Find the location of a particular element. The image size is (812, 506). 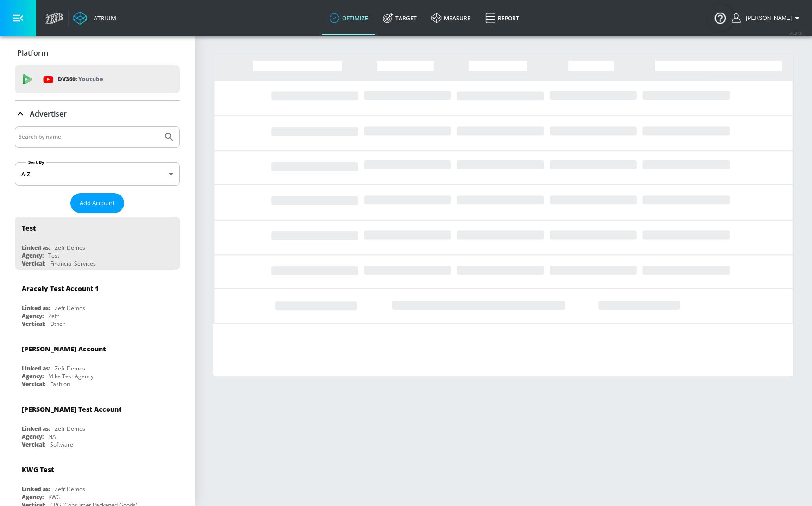

div: Mike Test Agency is located at coordinates (71, 376).